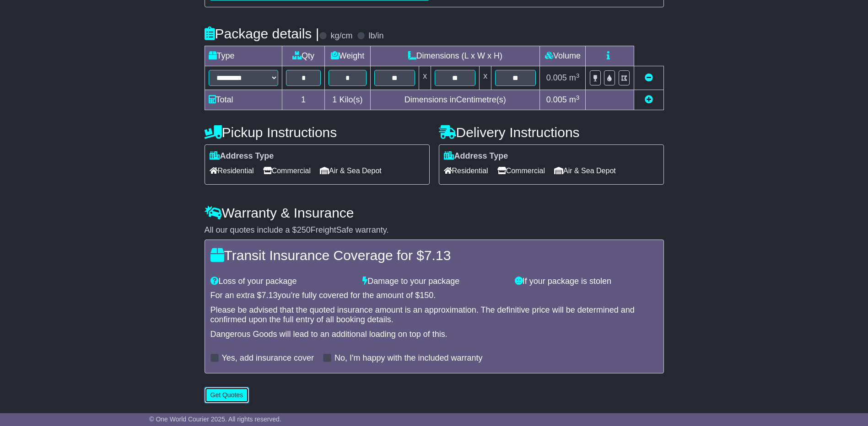 The width and height of the screenshot is (868, 426). Describe the element at coordinates (409, 358) in the screenshot. I see `label: No, I'm happy with the included warranty` at that location.